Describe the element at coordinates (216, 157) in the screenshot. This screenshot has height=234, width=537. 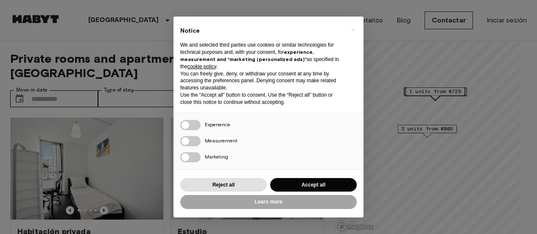
I see `span: Marketing` at that location.